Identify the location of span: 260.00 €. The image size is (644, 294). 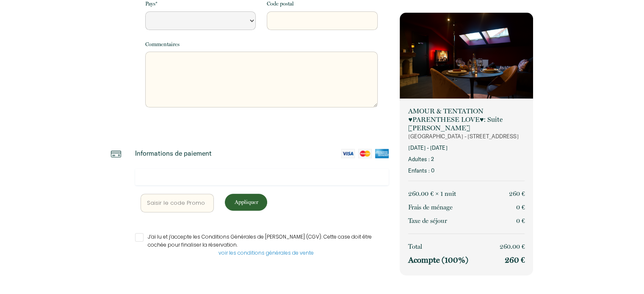
(512, 246).